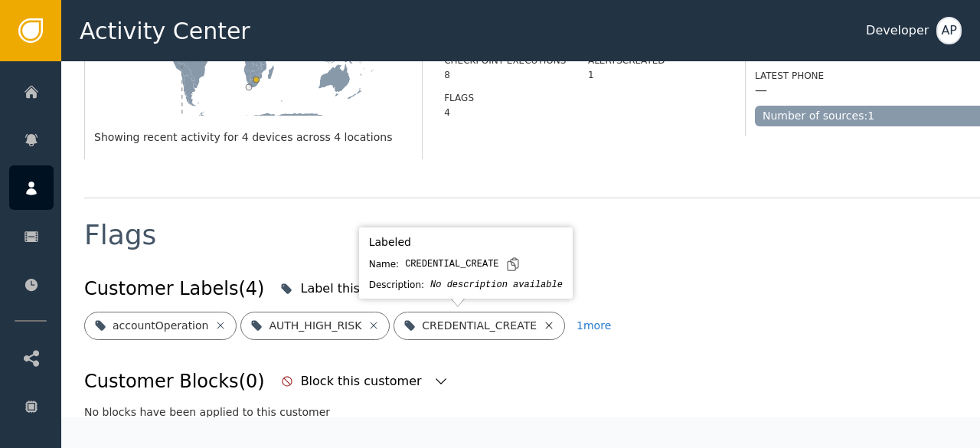  I want to click on div: Block this customer, so click(363, 381).